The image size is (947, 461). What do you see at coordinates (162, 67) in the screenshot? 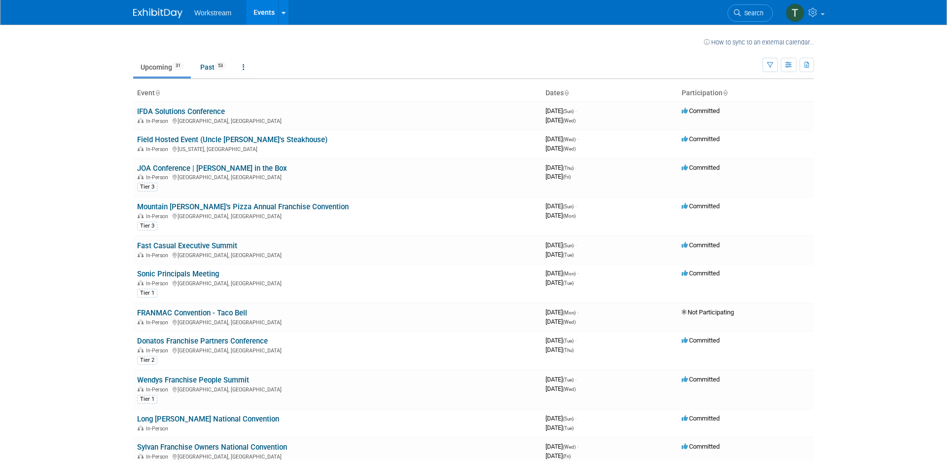
I see `a: Upcoming31` at bounding box center [162, 67].